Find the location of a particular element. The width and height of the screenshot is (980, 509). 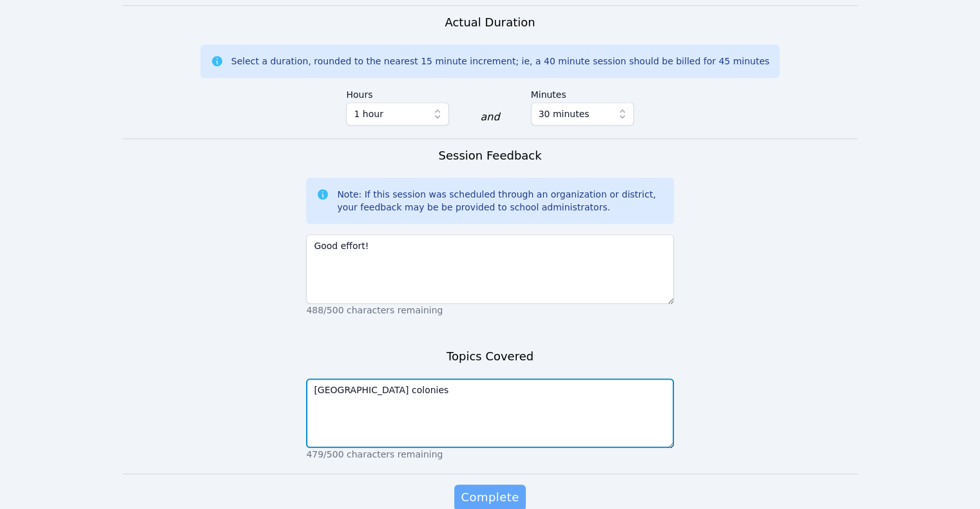

div: and is located at coordinates (490, 117).